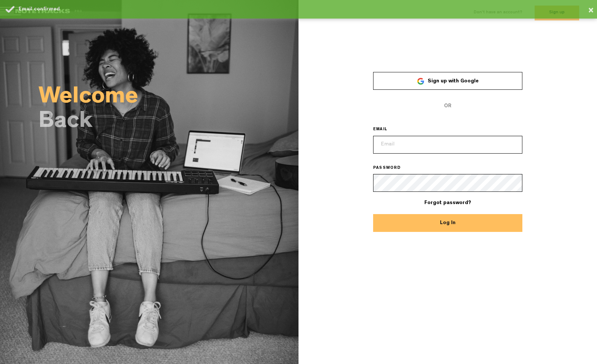 The height and width of the screenshot is (364, 597). Describe the element at coordinates (448, 106) in the screenshot. I see `span: OR` at that location.